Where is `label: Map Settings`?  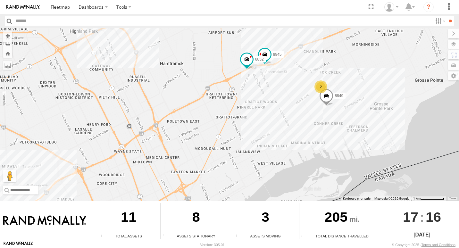 label: Map Settings is located at coordinates (454, 76).